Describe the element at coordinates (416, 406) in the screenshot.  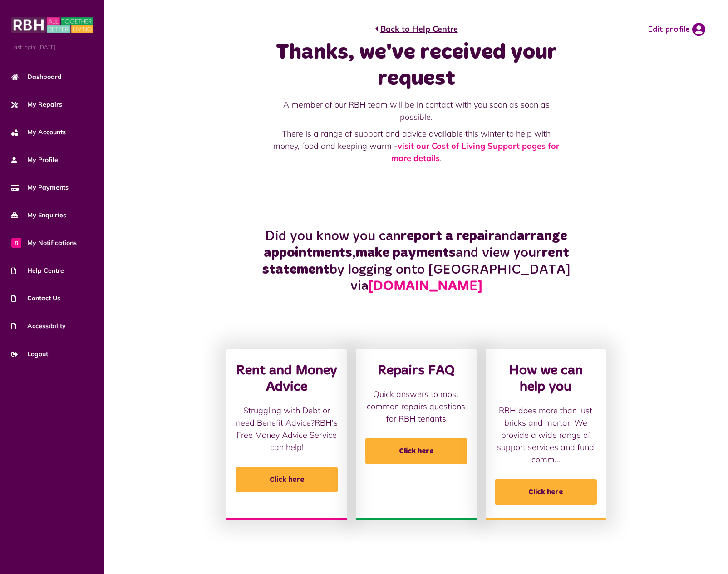
I see `p: Quick answers to most common repairs questions for RBH tenants` at that location.